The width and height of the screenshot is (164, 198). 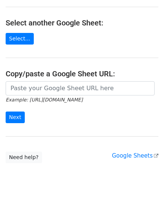 I want to click on input: Paste your Google Sheet URL here, so click(x=80, y=88).